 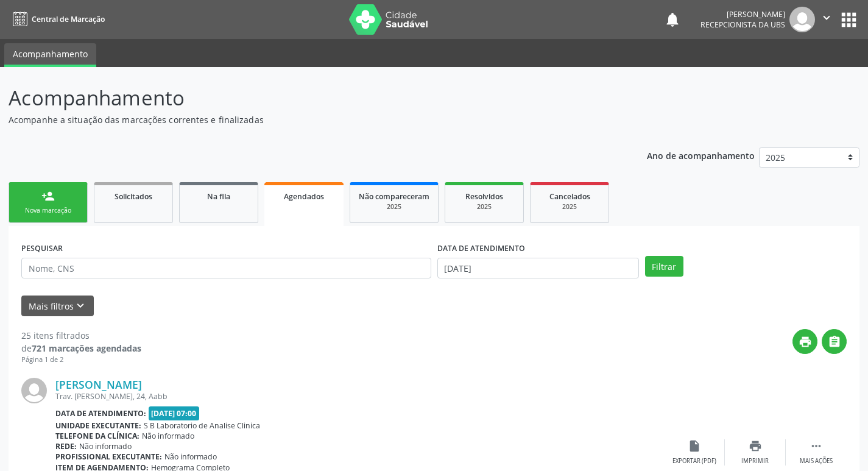 What do you see at coordinates (81, 347) in the screenshot?
I see `div: de` at bounding box center [81, 347].